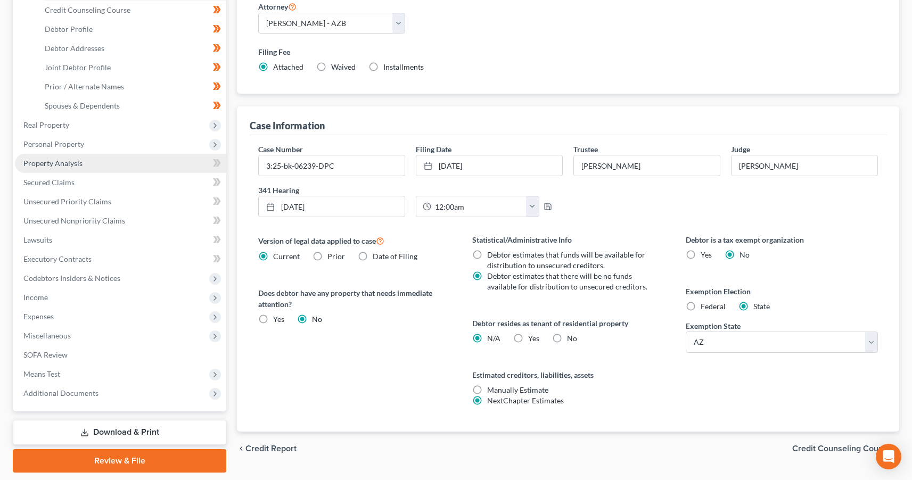  I want to click on a: Joint Debtor Profile, so click(131, 68).